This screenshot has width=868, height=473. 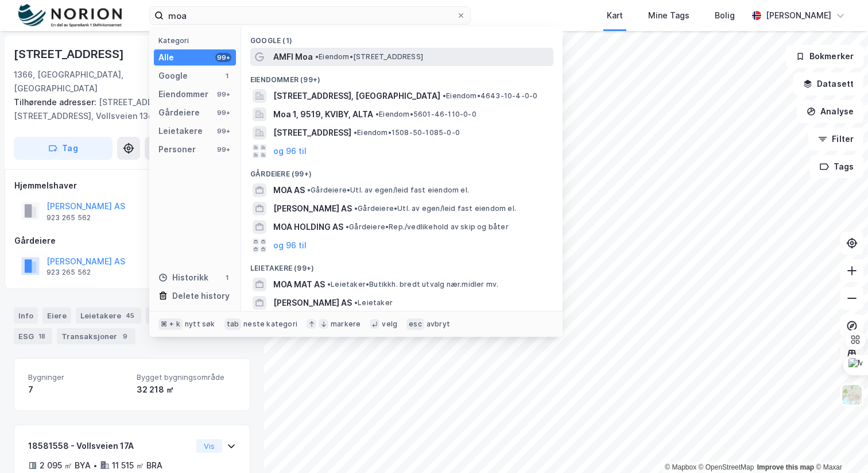 What do you see at coordinates (836, 167) in the screenshot?
I see `button: Tags` at bounding box center [836, 167].